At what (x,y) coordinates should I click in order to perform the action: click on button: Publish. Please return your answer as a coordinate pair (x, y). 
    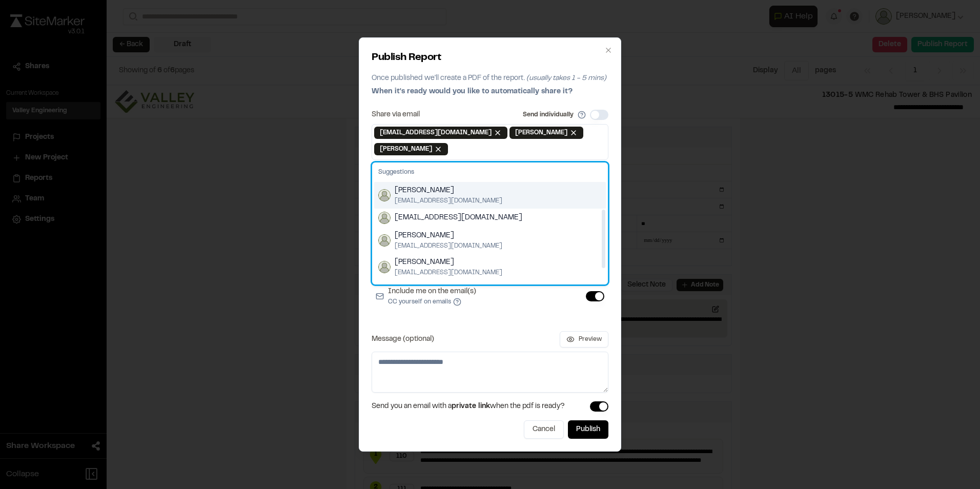
    Looking at the image, I should click on (588, 429).